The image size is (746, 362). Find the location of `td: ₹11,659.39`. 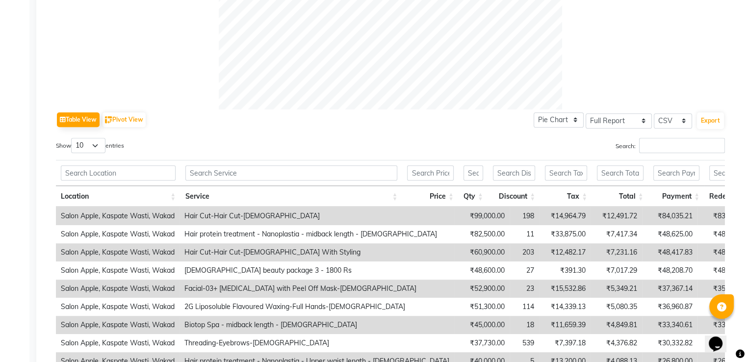

td: ₹11,659.39 is located at coordinates (565, 325).